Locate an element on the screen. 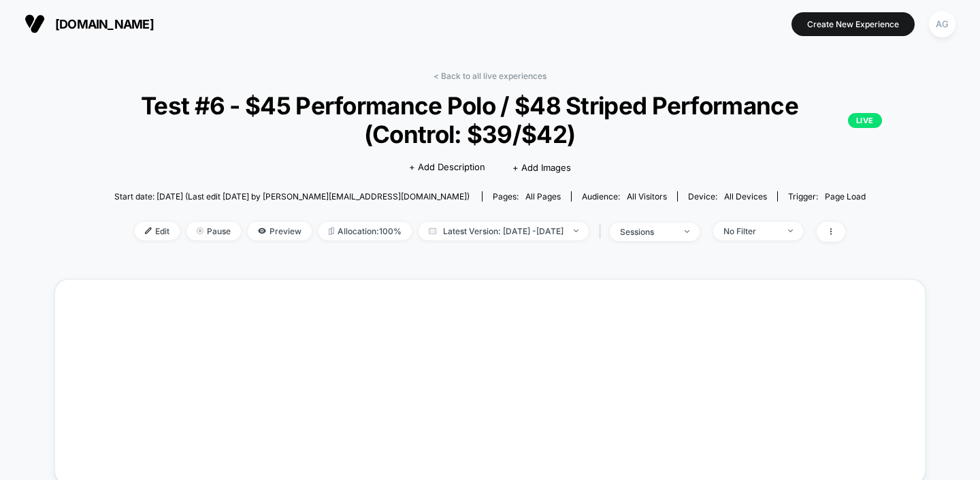 Image resolution: width=980 pixels, height=480 pixels. img: rebalance is located at coordinates (332, 231).